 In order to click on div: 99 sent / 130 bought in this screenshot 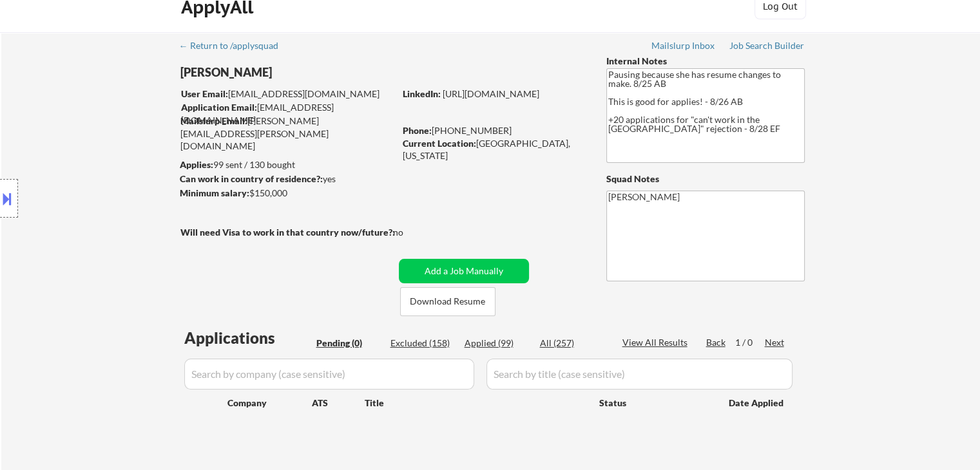, I will do `click(287, 165)`.